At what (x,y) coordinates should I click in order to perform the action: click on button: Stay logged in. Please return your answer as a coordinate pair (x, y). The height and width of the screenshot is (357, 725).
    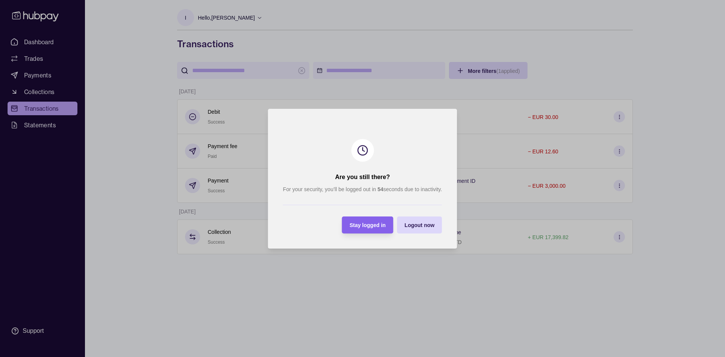
    Looking at the image, I should click on (368, 225).